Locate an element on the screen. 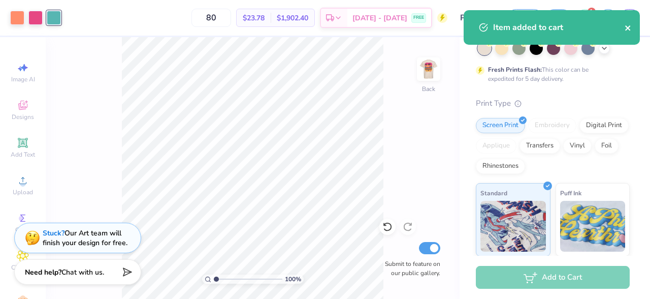 Image resolution: width=650 pixels, height=299 pixels. span: FREE is located at coordinates (419, 18).